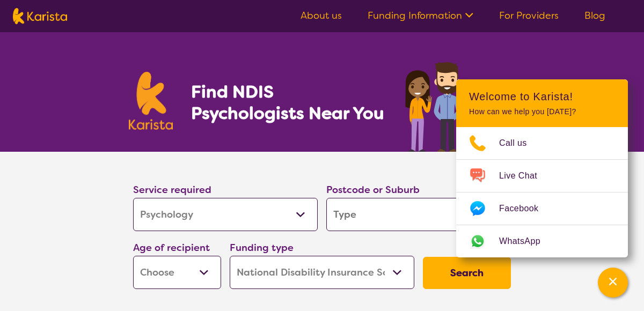 The width and height of the screenshot is (644, 311). I want to click on span: Facebook, so click(525, 208).